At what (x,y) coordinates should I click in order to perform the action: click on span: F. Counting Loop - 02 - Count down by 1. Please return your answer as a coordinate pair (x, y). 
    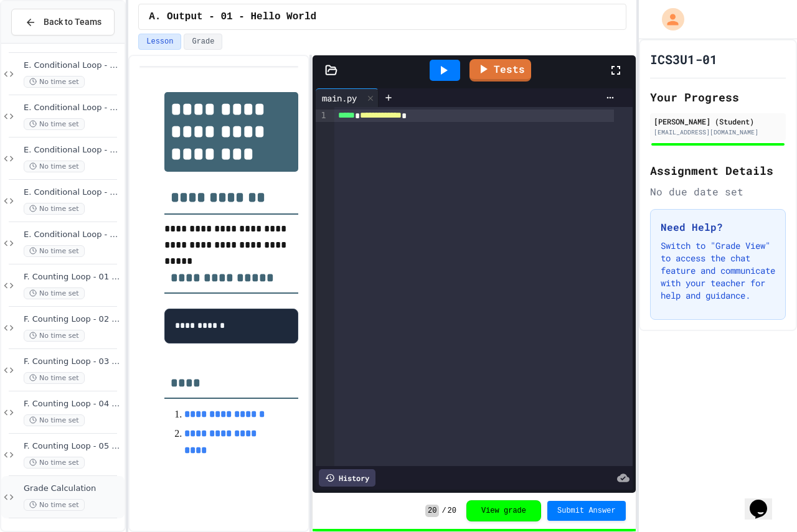
    Looking at the image, I should click on (73, 319).